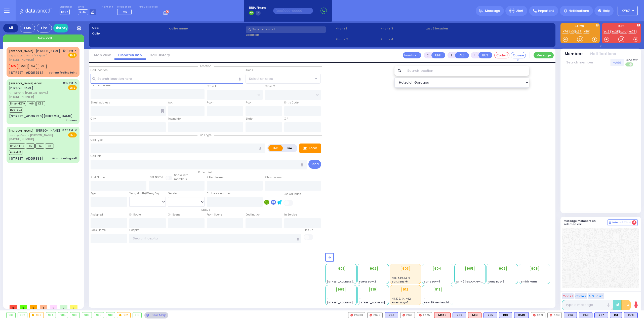 The height and width of the screenshot is (320, 644). Describe the element at coordinates (40, 103) in the screenshot. I see `span: K85` at that location.